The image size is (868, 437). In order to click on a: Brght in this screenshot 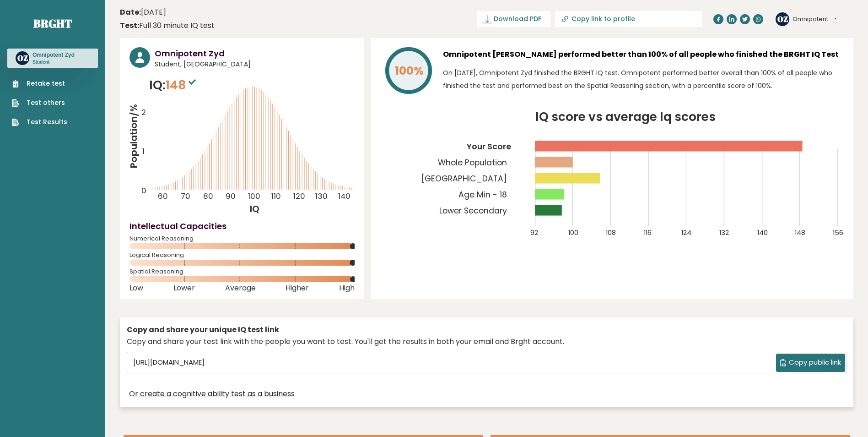, I will do `click(53, 23)`.